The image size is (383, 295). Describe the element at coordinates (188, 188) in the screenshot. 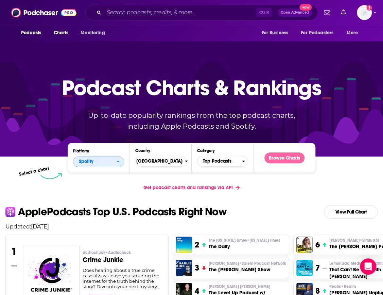

I see `span: Get podcast charts and rankings via API` at that location.